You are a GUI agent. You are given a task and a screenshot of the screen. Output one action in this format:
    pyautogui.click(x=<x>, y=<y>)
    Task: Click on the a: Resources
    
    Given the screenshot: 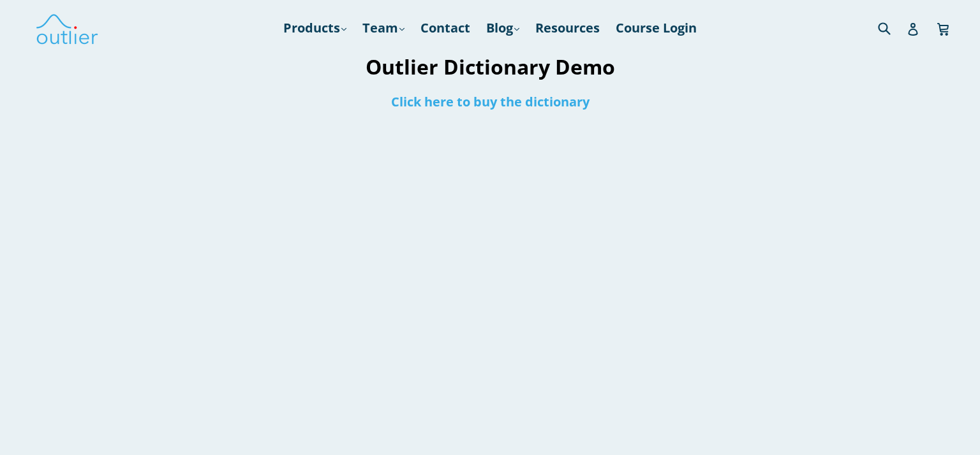 What is the action you would take?
    pyautogui.click(x=568, y=28)
    